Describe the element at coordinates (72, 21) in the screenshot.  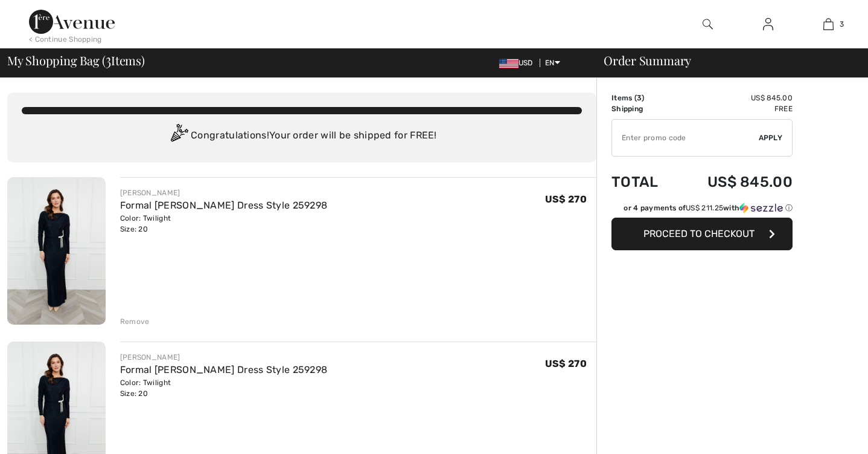
I see `img: 1ère Avenue` at that location.